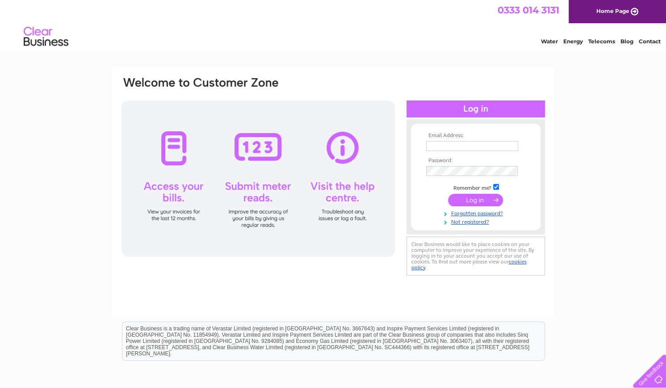 The width and height of the screenshot is (666, 388). Describe the element at coordinates (476, 136) in the screenshot. I see `th: Email Address:` at that location.